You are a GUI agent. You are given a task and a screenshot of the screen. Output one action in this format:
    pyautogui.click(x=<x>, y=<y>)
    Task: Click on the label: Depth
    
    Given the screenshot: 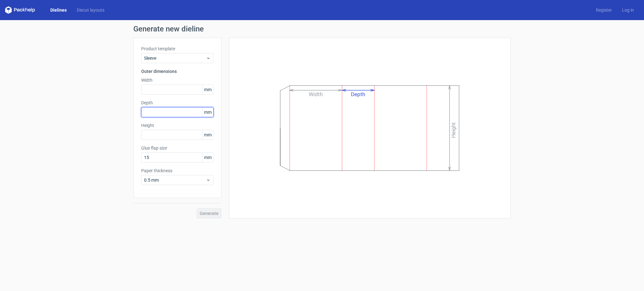 What is the action you would take?
    pyautogui.click(x=177, y=103)
    